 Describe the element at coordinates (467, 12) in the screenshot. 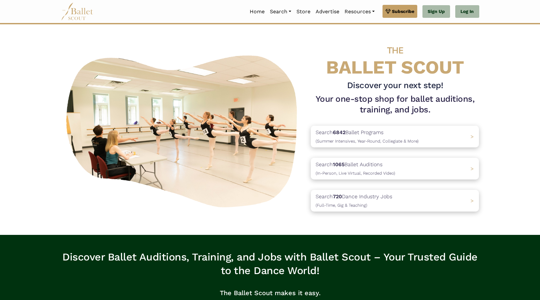

I see `a: Log In` at that location.